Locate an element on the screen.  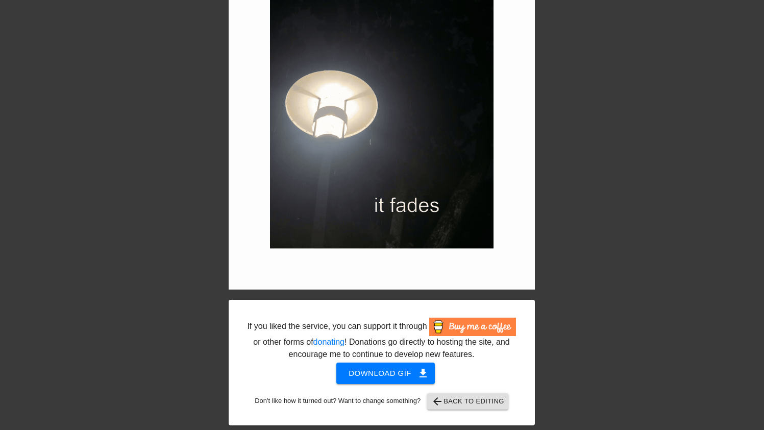
span: Download gif is located at coordinates (386, 373).